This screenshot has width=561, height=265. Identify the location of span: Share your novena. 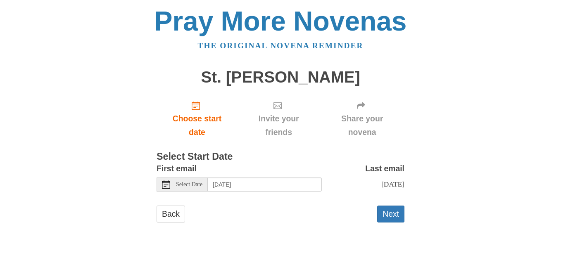
(362, 126).